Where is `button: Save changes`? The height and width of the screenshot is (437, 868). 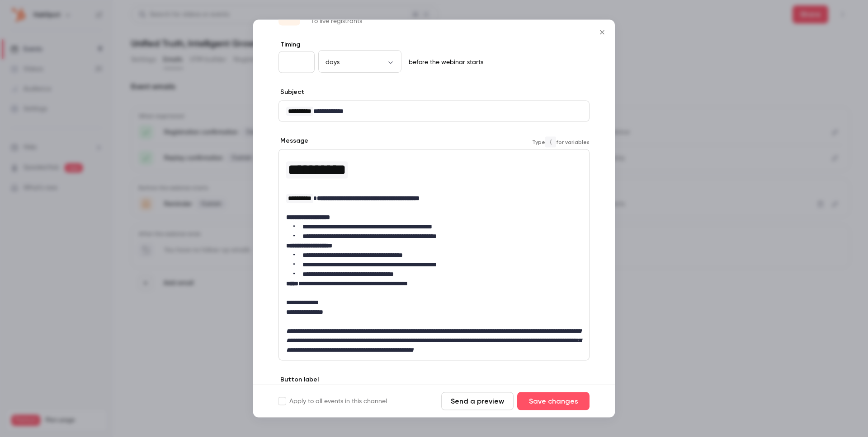
button: Save changes is located at coordinates (553, 402).